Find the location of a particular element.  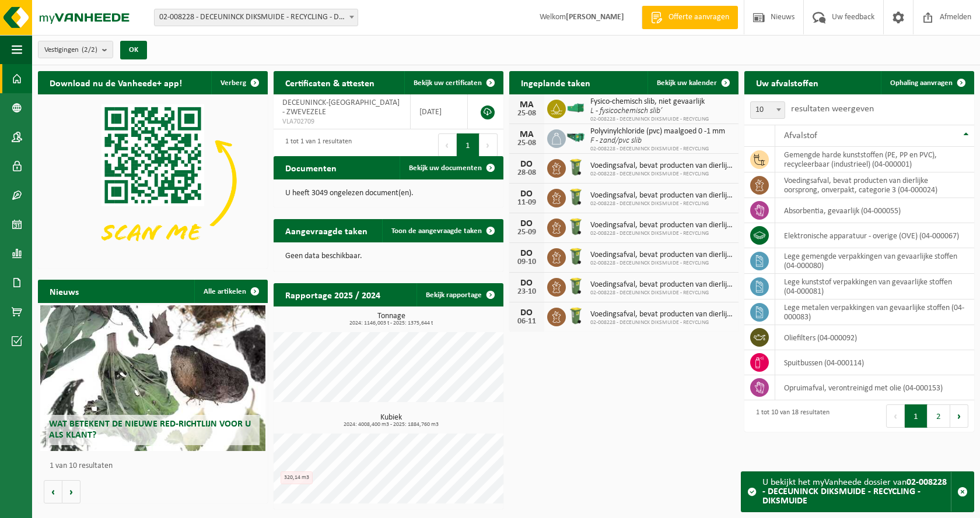

div: 23-10 is located at coordinates (527, 292).